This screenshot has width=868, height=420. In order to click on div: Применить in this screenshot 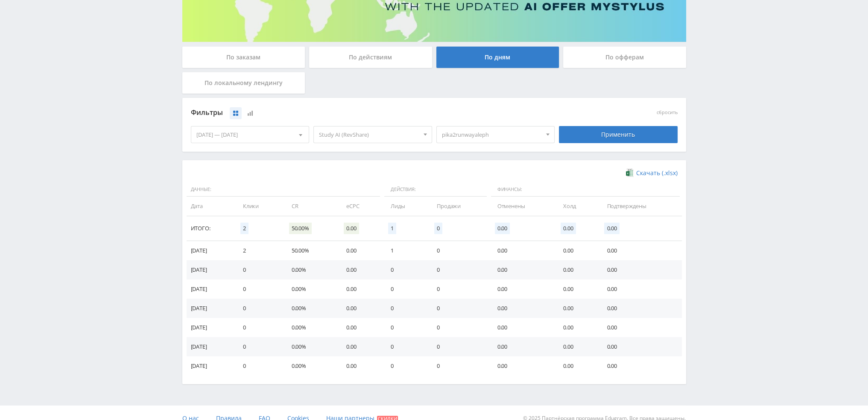, I will do `click(618, 134)`.